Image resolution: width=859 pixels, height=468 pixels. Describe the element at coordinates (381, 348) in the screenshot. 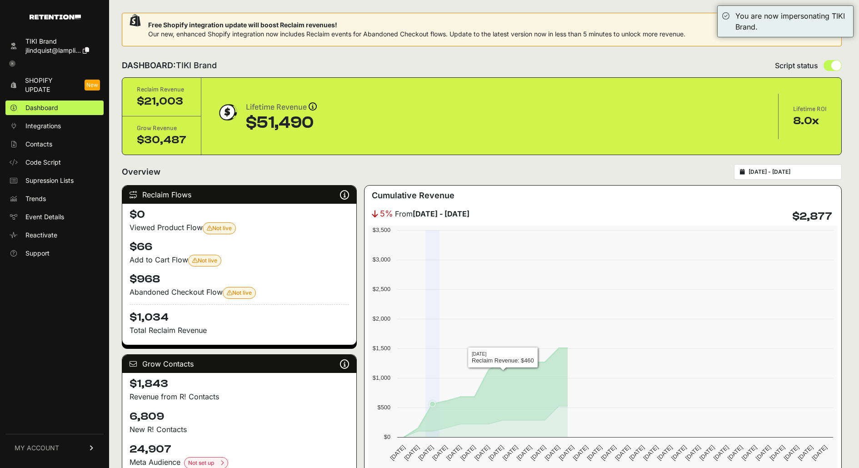

I see `text: $1,500` at that location.